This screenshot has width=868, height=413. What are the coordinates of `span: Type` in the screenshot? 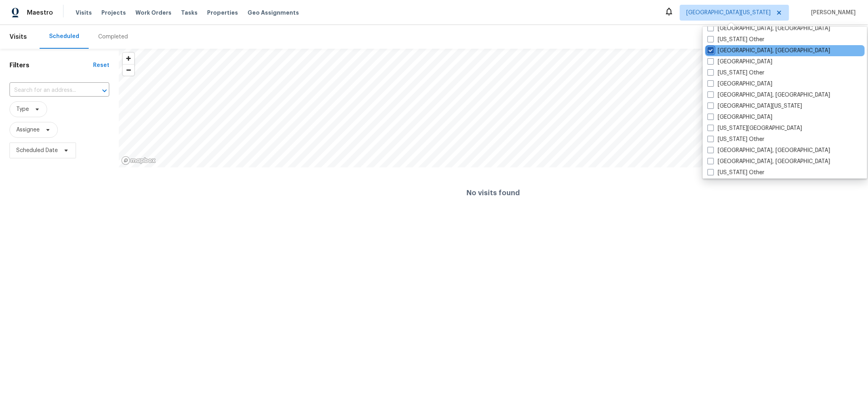 It's located at (23, 109).